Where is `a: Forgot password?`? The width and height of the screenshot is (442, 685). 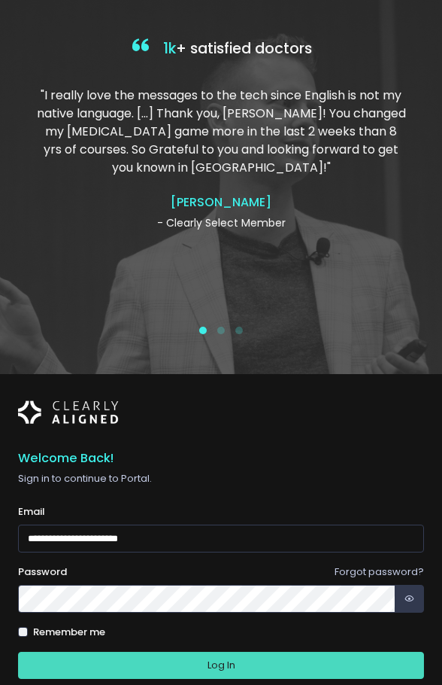
a: Forgot password? is located at coordinates (379, 571).